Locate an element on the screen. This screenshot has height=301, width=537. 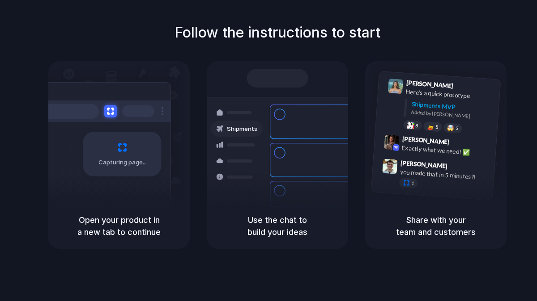
span: 5 is located at coordinates (436, 127).